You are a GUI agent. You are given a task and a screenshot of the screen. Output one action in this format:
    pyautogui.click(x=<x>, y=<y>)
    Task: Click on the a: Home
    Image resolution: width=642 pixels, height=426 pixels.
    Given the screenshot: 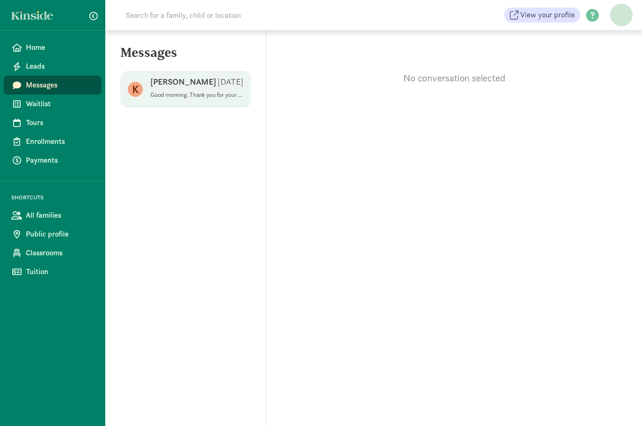 What is the action you would take?
    pyautogui.click(x=53, y=47)
    